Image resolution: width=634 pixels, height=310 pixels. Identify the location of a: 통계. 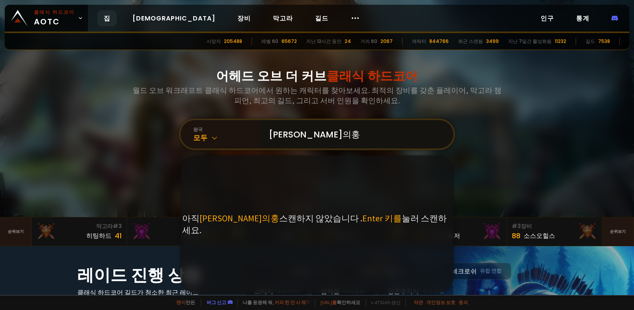
(583, 18).